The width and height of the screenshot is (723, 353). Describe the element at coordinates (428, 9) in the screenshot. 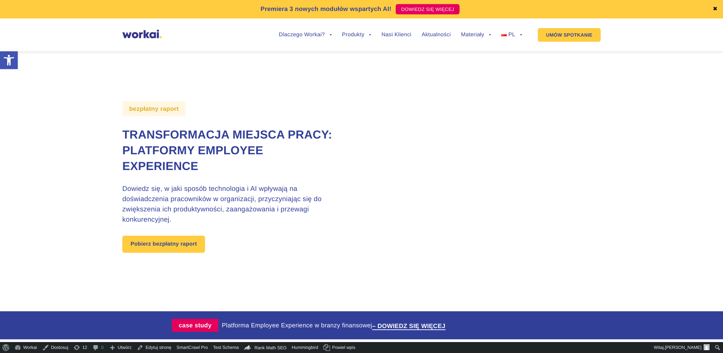

I see `a: DOWIEDZ SIĘ WIĘCEJ` at that location.